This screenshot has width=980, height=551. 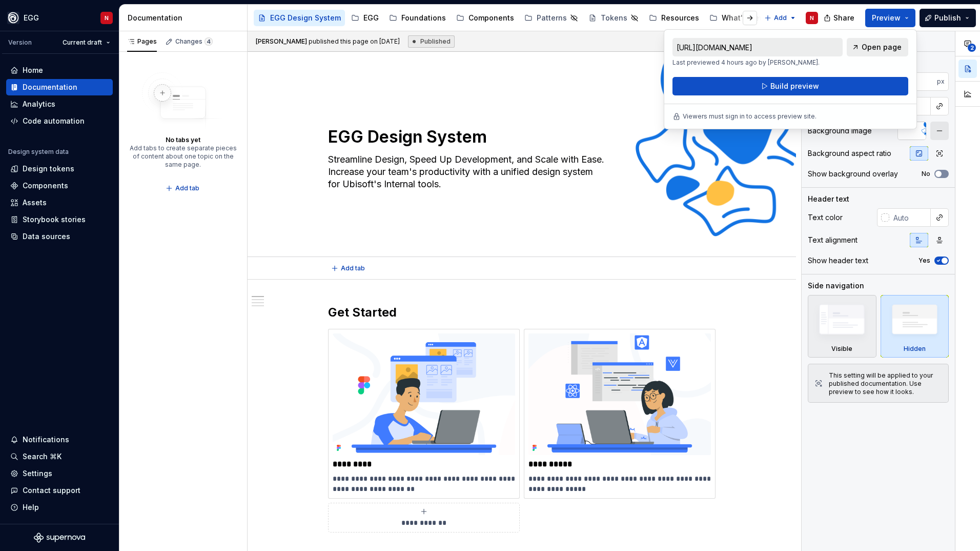 I want to click on a: Tokens, so click(x=613, y=18).